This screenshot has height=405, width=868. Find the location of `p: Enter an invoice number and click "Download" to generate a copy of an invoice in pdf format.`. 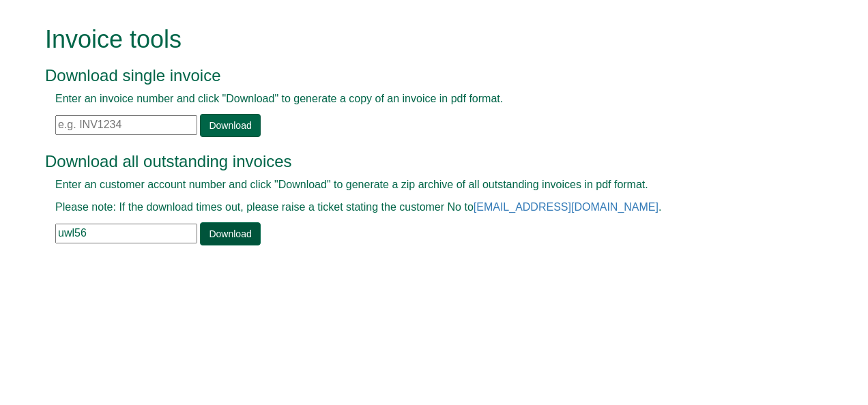

p: Enter an invoice number and click "Download" to generate a copy of an invoice in pdf format. is located at coordinates (418, 99).